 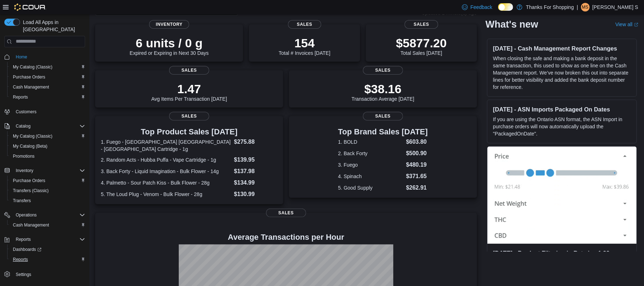 I want to click on dd: $500.90, so click(x=417, y=153).